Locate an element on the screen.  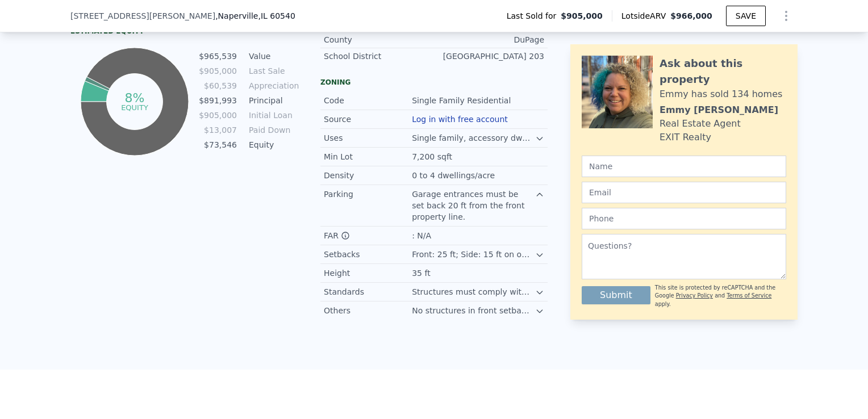
div: Uses is located at coordinates (367, 138).